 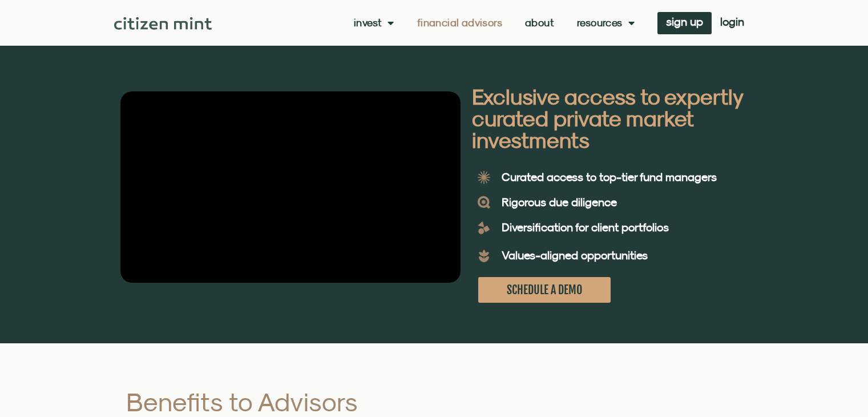 What do you see at coordinates (494, 23) in the screenshot?
I see `nav: Menu` at bounding box center [494, 23].